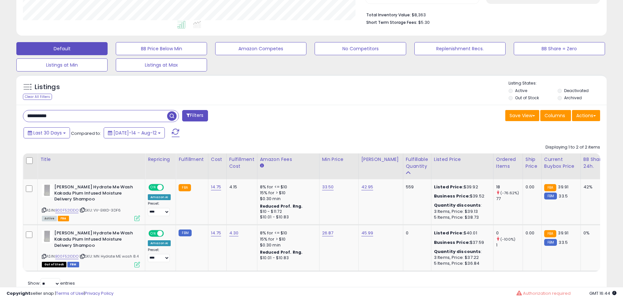  What do you see at coordinates (287, 233) in the screenshot?
I see `div: 8% for <= $10` at bounding box center [287, 233].